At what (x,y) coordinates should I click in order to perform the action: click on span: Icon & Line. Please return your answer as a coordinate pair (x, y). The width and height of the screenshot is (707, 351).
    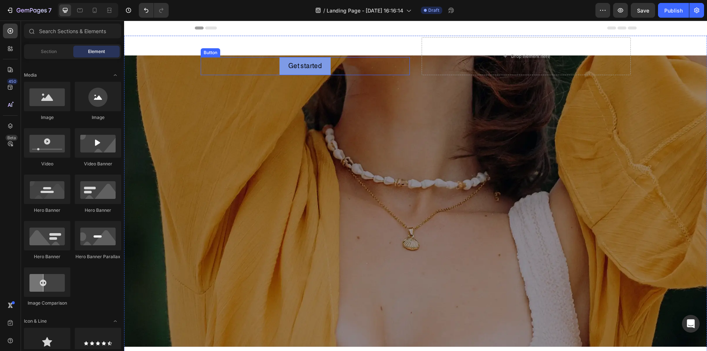
    Looking at the image, I should click on (35, 321).